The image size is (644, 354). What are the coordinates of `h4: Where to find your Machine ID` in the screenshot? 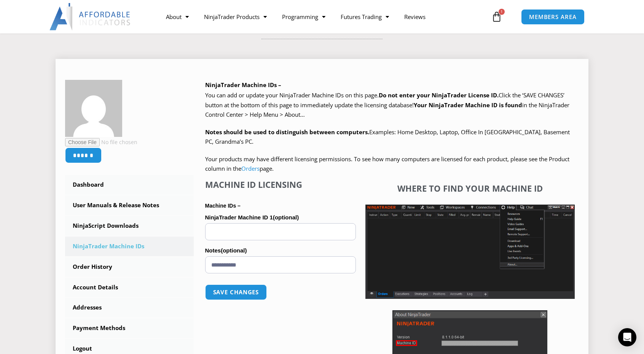 It's located at (470, 188).